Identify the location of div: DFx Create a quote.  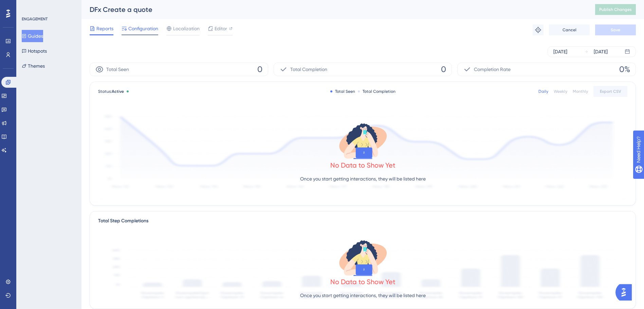
(334, 9).